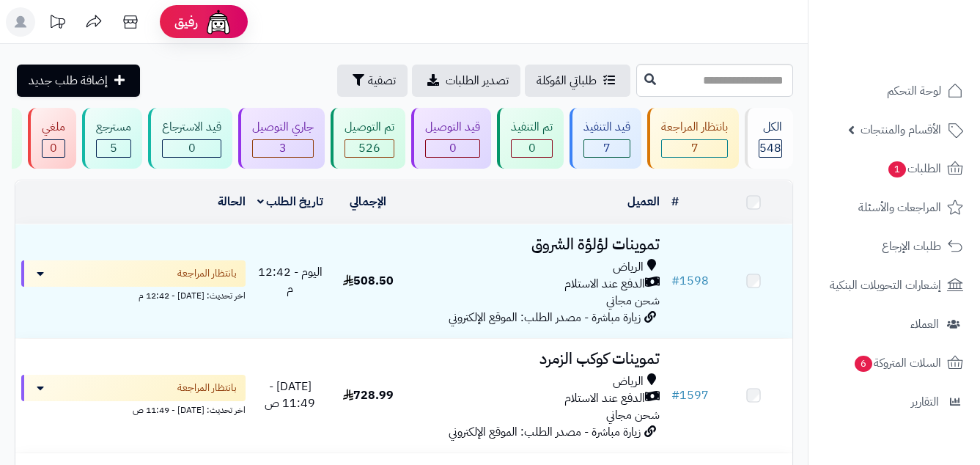  What do you see at coordinates (897, 362) in the screenshot?
I see `span: السلات المتروكة` at bounding box center [897, 362].